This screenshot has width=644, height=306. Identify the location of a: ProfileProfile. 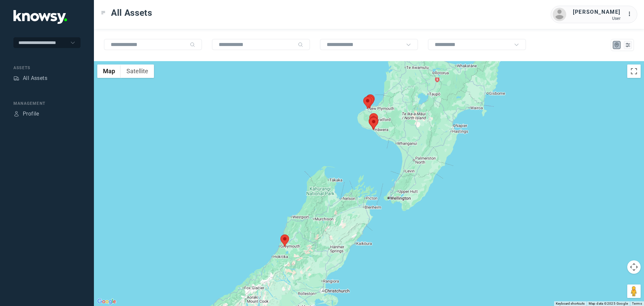
(26, 114).